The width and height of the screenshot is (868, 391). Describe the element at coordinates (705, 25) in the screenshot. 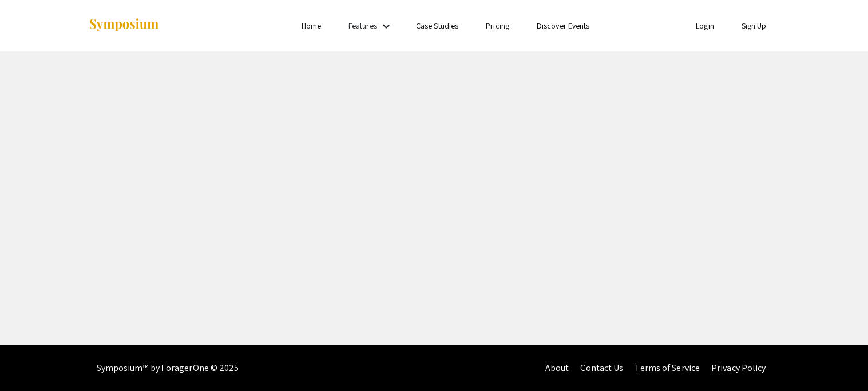

I see `a: Login` at that location.